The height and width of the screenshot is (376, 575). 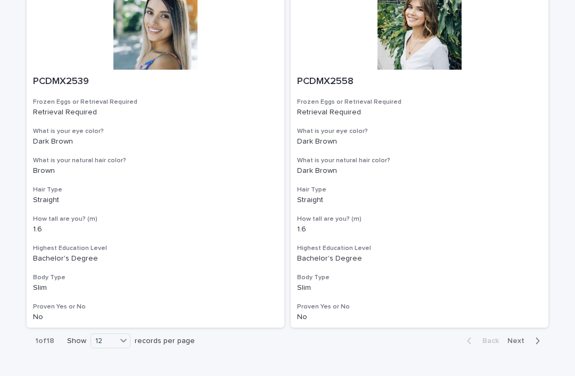 I want to click on p: PCDMX2539, so click(x=155, y=82).